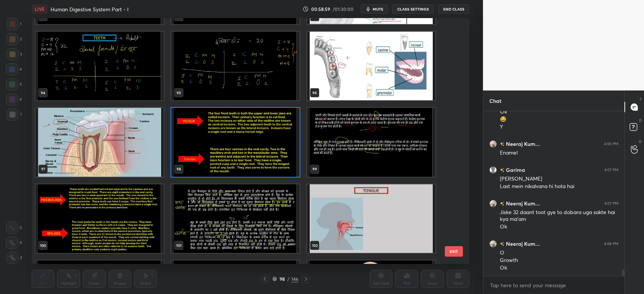  I want to click on div: C, so click(14, 228).